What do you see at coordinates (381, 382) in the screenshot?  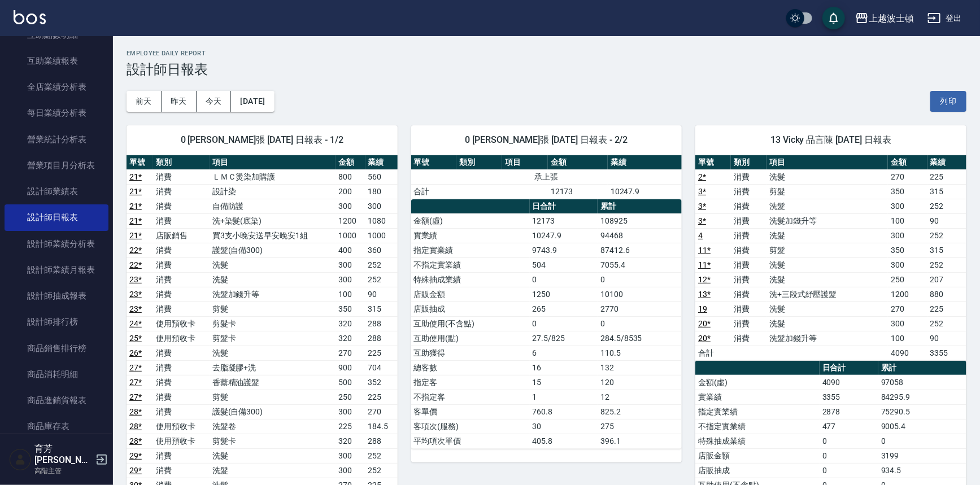 I see `td: 352` at bounding box center [381, 382].